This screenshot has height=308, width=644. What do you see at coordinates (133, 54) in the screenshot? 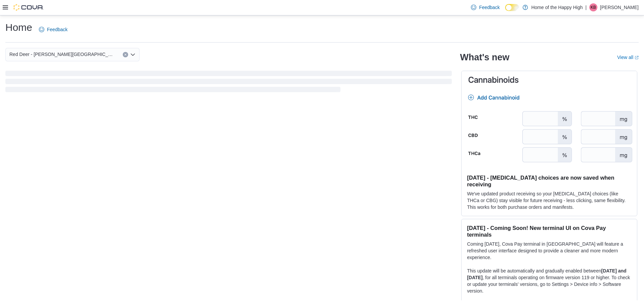
I see `button: Open list of options` at bounding box center [133, 54].